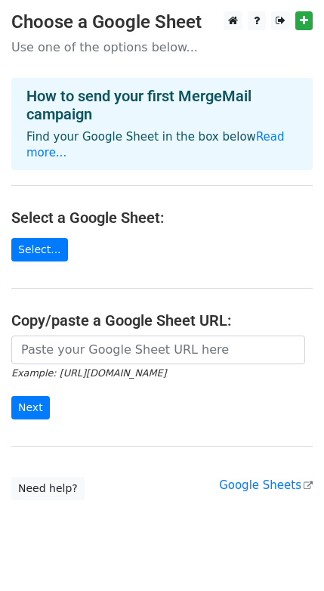 This screenshot has width=324, height=591. I want to click on input: Next, so click(30, 407).